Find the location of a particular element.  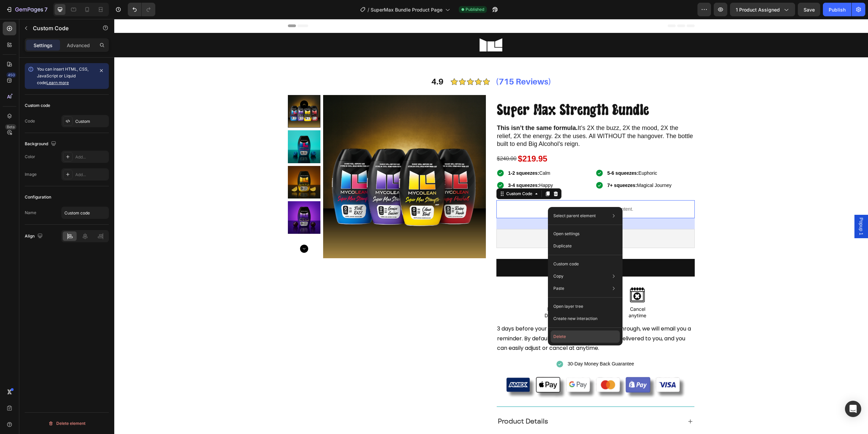

div: 32 is located at coordinates (481, 204).